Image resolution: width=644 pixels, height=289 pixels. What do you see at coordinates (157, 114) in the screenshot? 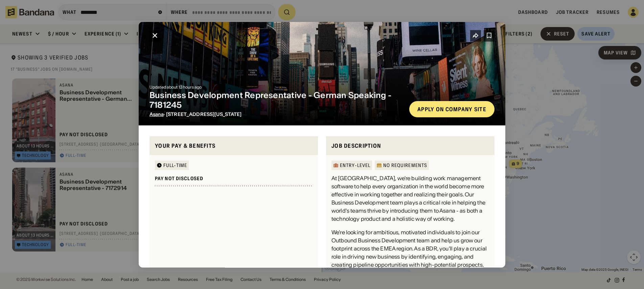
I see `span: Asana` at bounding box center [157, 114].